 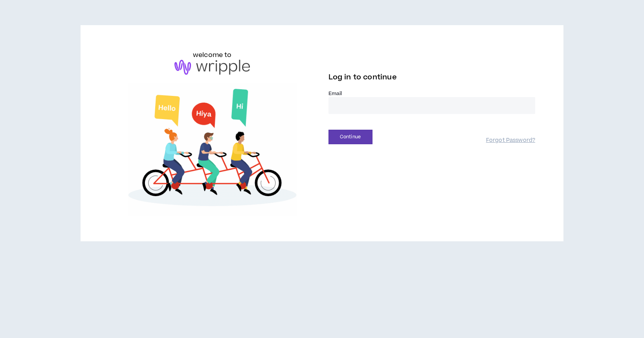 What do you see at coordinates (432, 93) in the screenshot?
I see `label: Email` at bounding box center [432, 93].